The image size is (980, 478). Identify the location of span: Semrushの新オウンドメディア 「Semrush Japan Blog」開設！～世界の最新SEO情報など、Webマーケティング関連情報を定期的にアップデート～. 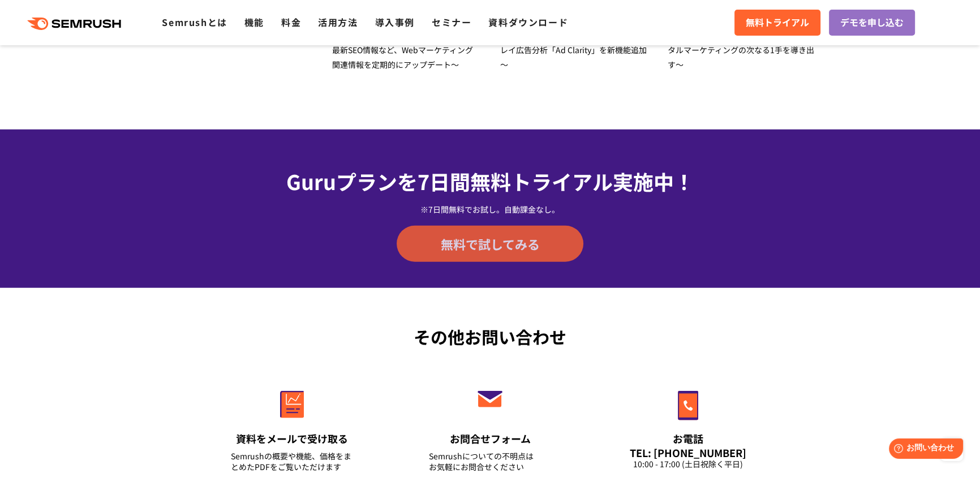
(405, 43).